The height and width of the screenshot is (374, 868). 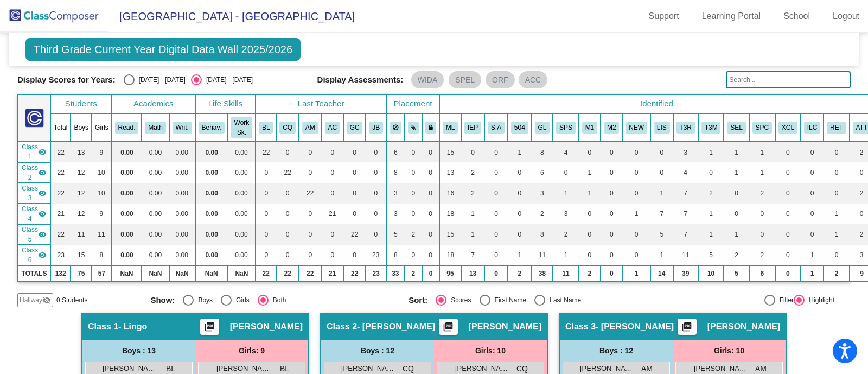 I want to click on button: AM, so click(x=311, y=127).